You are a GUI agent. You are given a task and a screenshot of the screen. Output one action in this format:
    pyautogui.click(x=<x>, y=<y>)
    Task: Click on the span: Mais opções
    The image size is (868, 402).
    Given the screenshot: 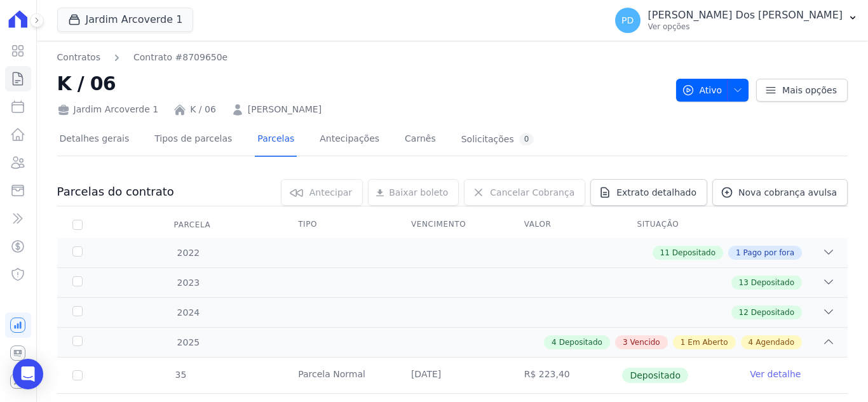 What is the action you would take?
    pyautogui.click(x=809, y=90)
    